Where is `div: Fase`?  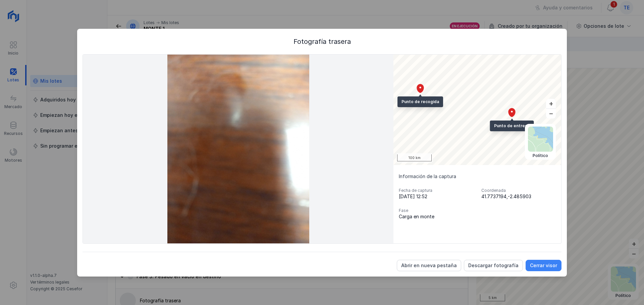
div: Fase is located at coordinates (436, 211).